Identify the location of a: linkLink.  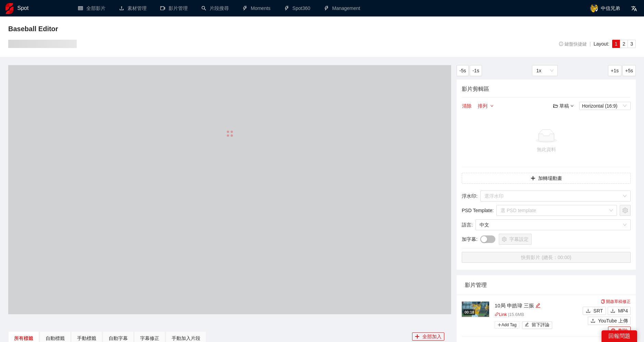
(501, 314).